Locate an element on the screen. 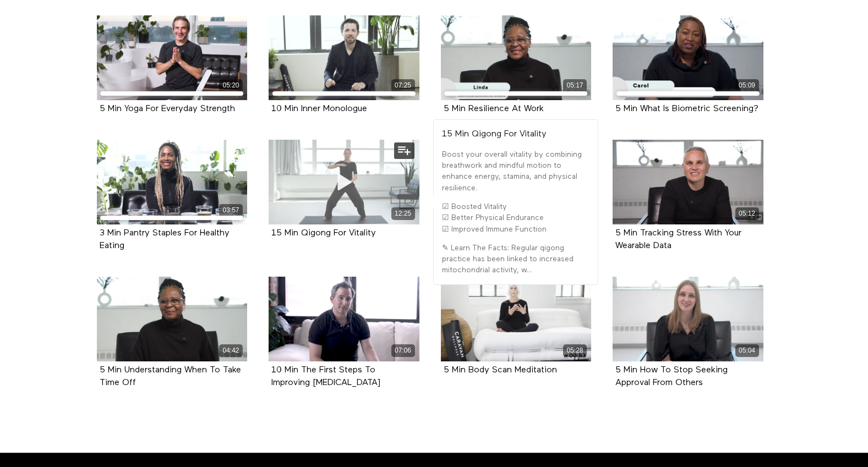 This screenshot has height=467, width=868. a: 15 Min Qigong For Vitality is located at coordinates (324, 233).